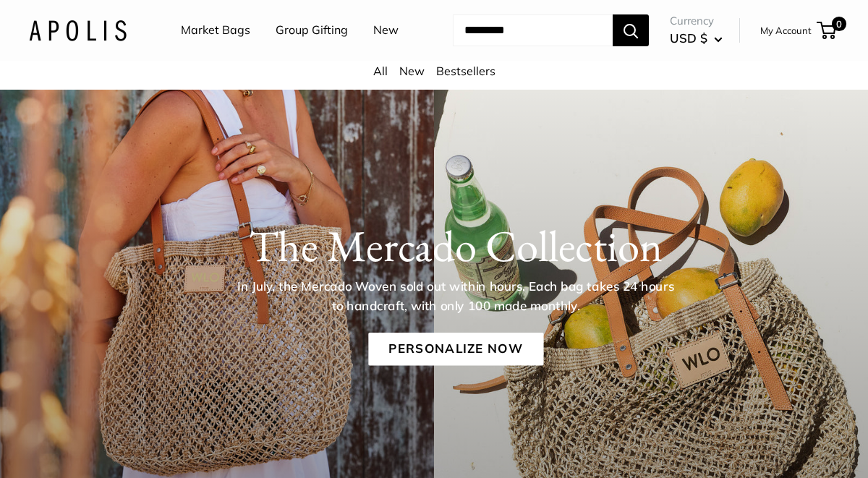 This screenshot has height=478, width=868. What do you see at coordinates (630, 30) in the screenshot?
I see `button: Search` at bounding box center [630, 30].